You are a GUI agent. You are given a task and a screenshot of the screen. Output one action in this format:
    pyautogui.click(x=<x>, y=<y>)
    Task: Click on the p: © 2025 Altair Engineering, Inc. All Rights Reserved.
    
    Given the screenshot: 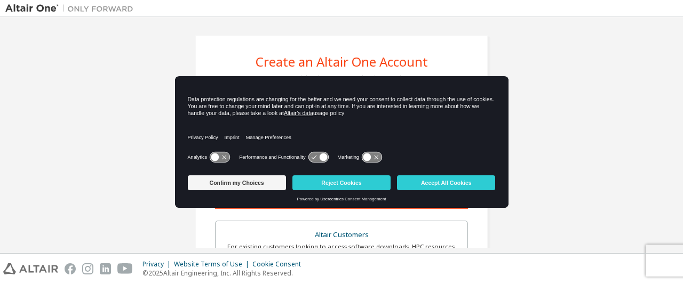 What is the action you would take?
    pyautogui.click(x=225, y=273)
    